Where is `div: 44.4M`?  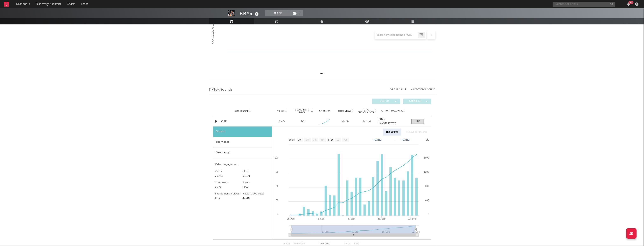
div: 44.4M is located at coordinates (256, 199).